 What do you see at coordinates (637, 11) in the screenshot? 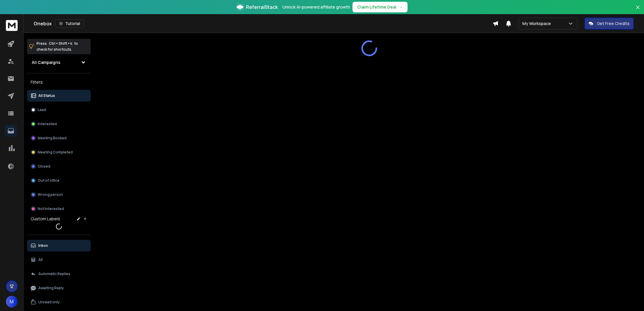
I see `button: Close banner` at bounding box center [637, 11].